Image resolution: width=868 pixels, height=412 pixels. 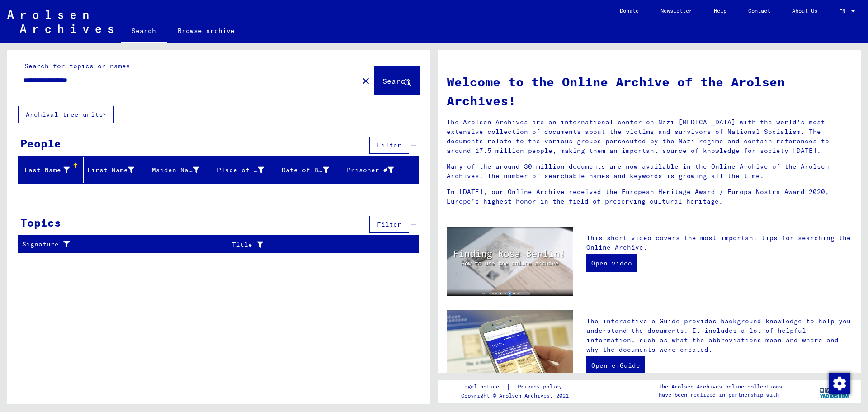 I want to click on a: Open video, so click(x=612, y=264).